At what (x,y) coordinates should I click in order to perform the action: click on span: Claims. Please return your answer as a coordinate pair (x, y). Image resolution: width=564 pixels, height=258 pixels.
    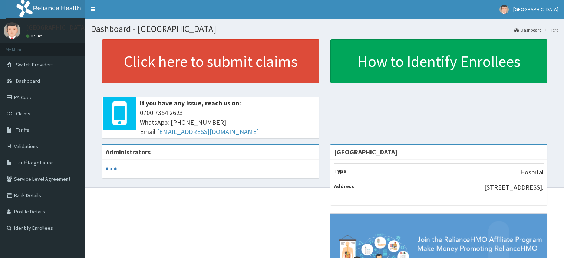
    Looking at the image, I should click on (23, 113).